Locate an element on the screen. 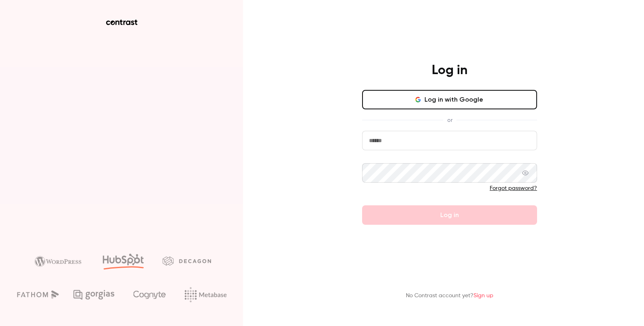 This screenshot has height=326, width=644. span: or is located at coordinates (450, 120).